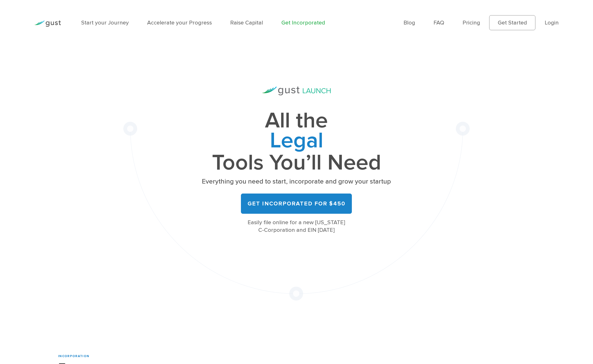  Describe the element at coordinates (296, 142) in the screenshot. I see `span: Legal` at that location.